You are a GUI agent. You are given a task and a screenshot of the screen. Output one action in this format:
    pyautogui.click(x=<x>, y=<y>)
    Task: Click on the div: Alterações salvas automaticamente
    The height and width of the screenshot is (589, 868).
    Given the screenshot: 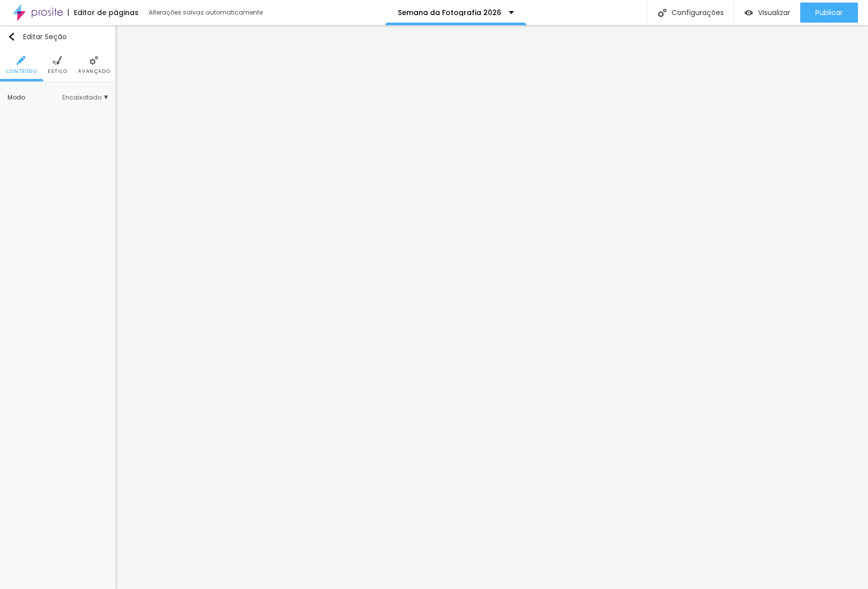 What is the action you would take?
    pyautogui.click(x=206, y=12)
    